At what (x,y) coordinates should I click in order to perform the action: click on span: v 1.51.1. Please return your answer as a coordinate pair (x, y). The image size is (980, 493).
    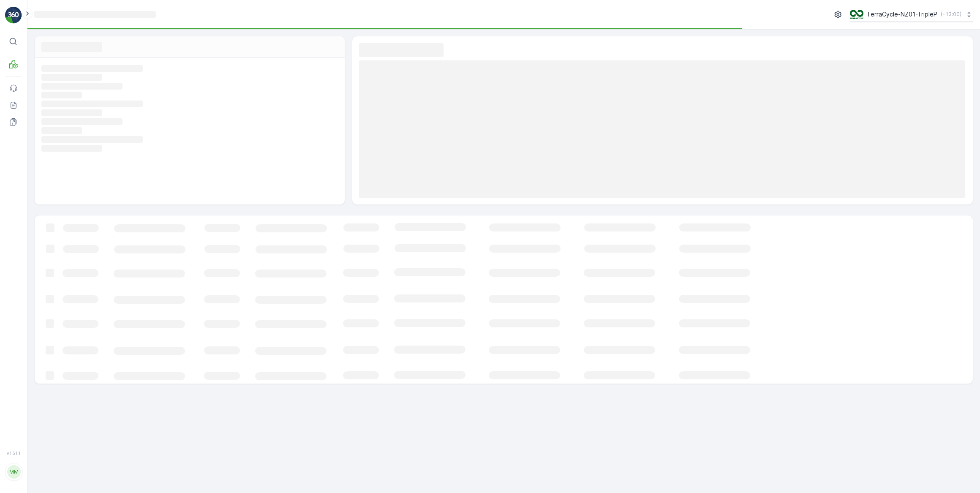
    Looking at the image, I should click on (14, 453).